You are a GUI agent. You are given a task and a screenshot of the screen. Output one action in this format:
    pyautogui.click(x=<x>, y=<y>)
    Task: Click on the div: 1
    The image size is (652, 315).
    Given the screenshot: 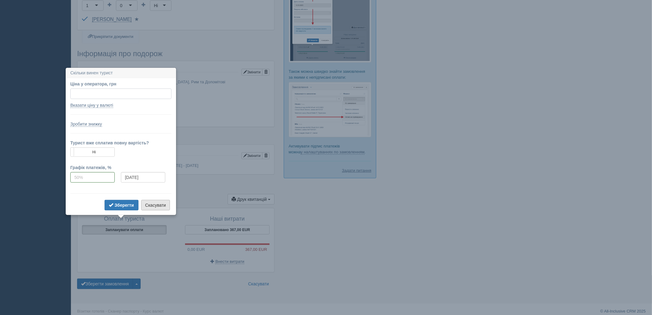 What is the action you would take?
    pyautogui.click(x=87, y=6)
    